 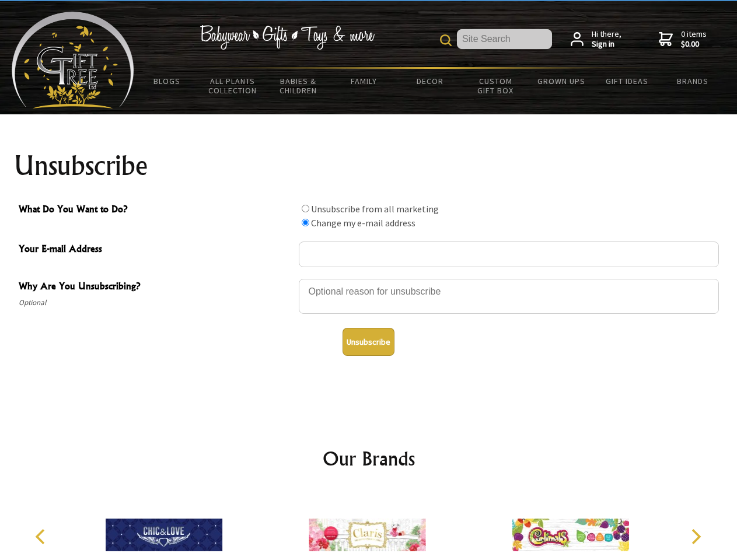 What do you see at coordinates (495, 86) in the screenshot?
I see `a: Custom Gift Box` at bounding box center [495, 86].